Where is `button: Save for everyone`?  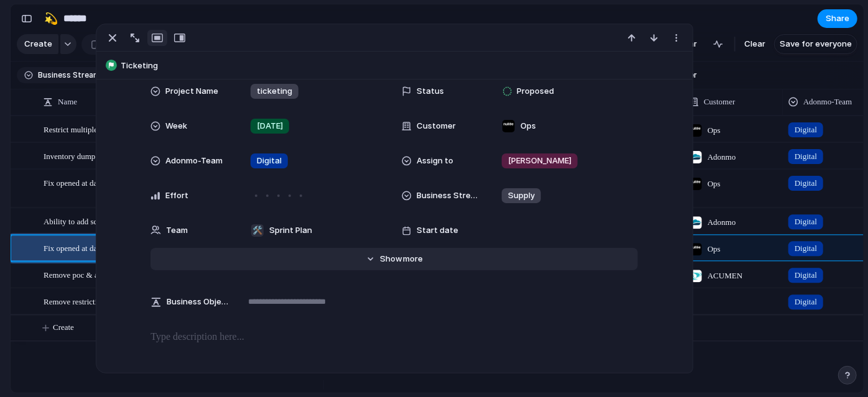 button: Save for everyone is located at coordinates (817, 44).